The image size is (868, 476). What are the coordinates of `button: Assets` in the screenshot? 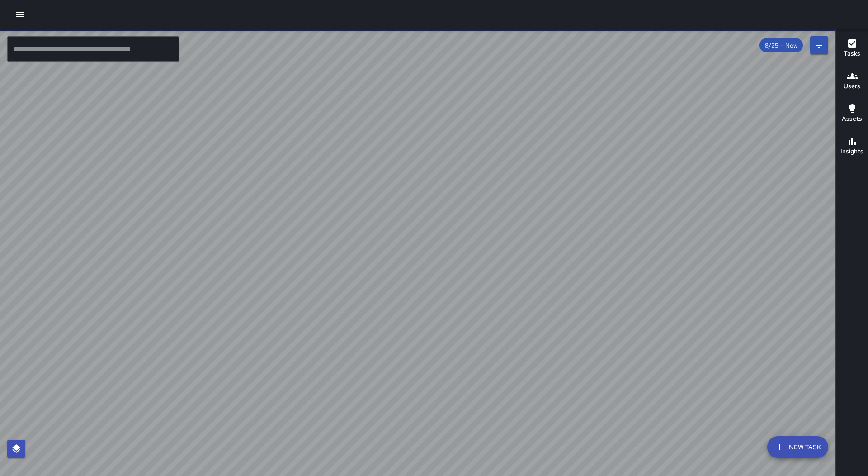 It's located at (852, 114).